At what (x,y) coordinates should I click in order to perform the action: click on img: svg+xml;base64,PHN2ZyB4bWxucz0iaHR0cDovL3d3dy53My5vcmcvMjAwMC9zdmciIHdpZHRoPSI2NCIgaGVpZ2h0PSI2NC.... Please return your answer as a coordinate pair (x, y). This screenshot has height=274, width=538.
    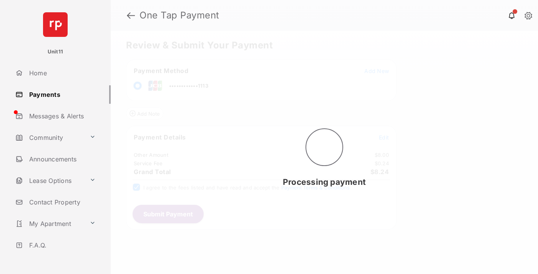
    Looking at the image, I should click on (55, 25).